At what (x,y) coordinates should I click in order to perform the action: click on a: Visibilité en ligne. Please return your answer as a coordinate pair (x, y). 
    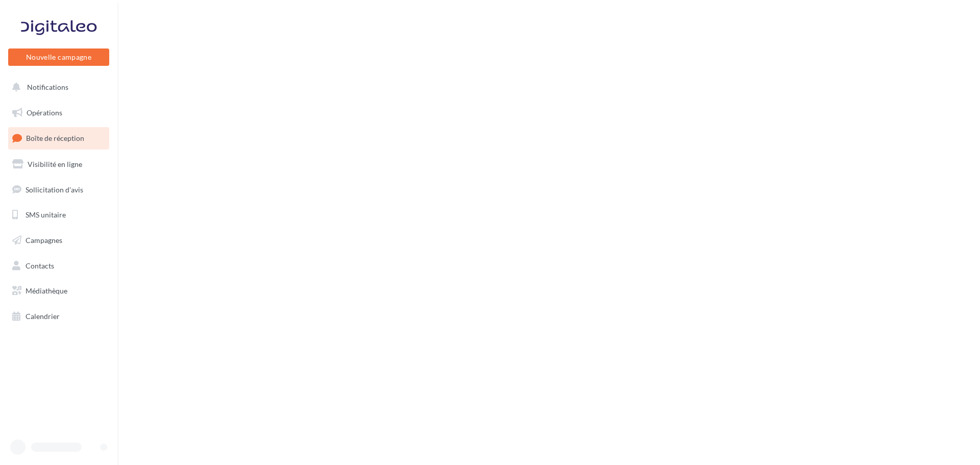
    Looking at the image, I should click on (59, 164).